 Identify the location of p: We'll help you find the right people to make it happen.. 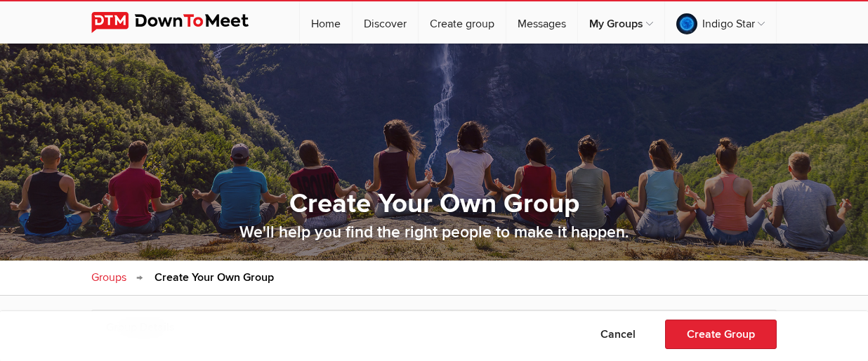
(434, 233).